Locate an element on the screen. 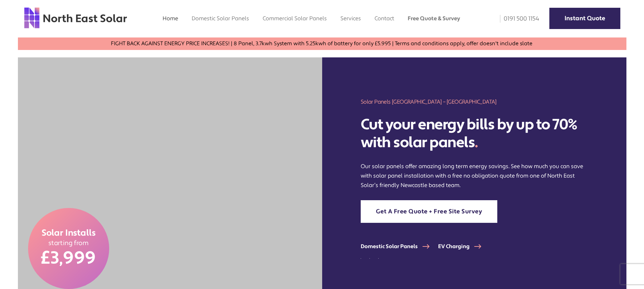 The height and width of the screenshot is (289, 644). h2: Cut your energy bills by up to 70% with solar panels is located at coordinates (474, 134).